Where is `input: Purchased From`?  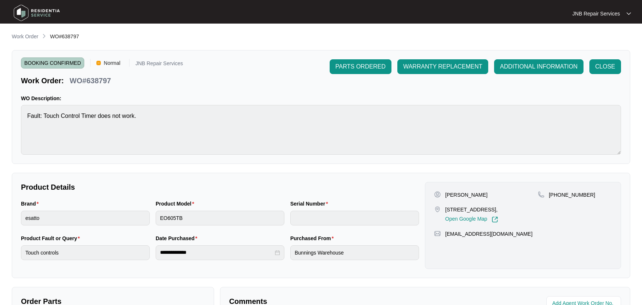 input: Purchased From is located at coordinates (355, 252).